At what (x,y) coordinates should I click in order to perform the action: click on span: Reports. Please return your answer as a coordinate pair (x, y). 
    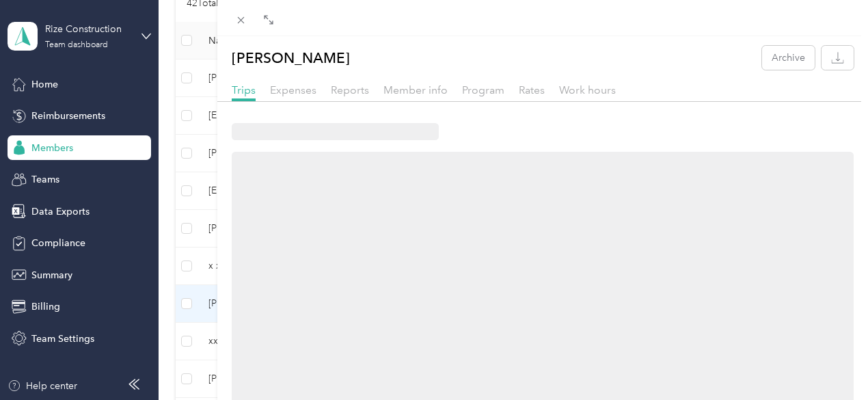
    Looking at the image, I should click on (350, 90).